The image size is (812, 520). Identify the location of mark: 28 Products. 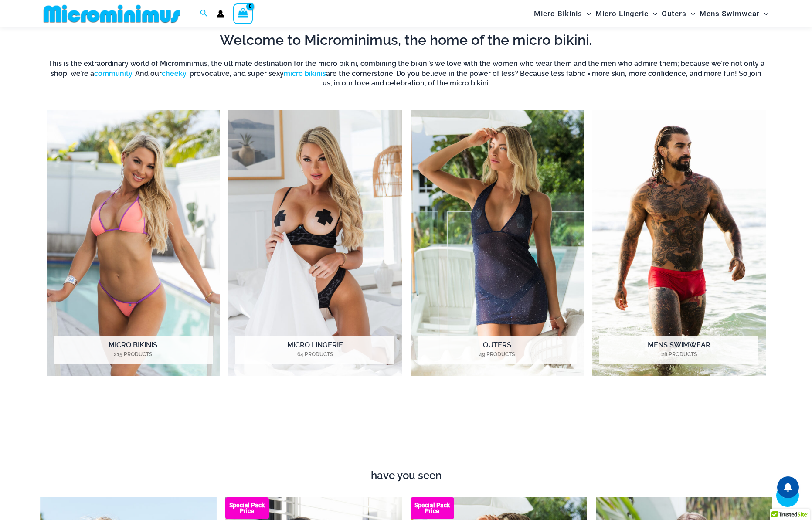
(679, 354).